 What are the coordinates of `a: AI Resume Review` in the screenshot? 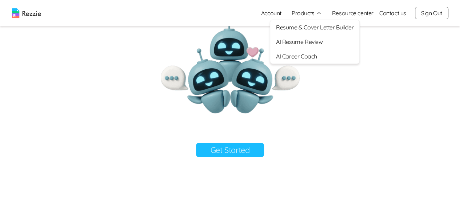 It's located at (315, 42).